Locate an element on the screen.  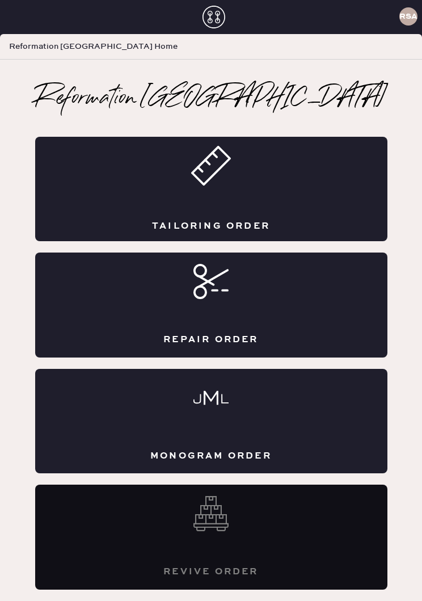
div: Interested? Contact us at care@hemster.co is located at coordinates (211, 537).